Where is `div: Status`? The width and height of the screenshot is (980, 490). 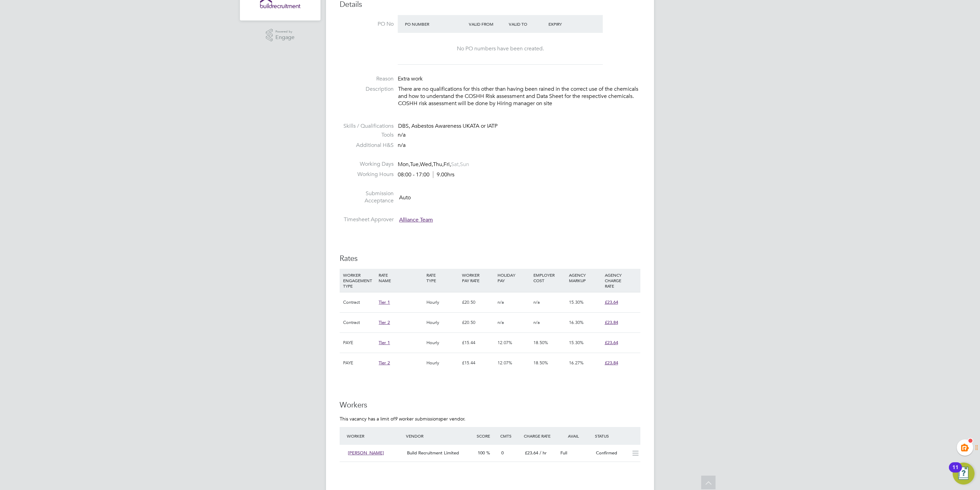 div: Status is located at coordinates (617, 435).